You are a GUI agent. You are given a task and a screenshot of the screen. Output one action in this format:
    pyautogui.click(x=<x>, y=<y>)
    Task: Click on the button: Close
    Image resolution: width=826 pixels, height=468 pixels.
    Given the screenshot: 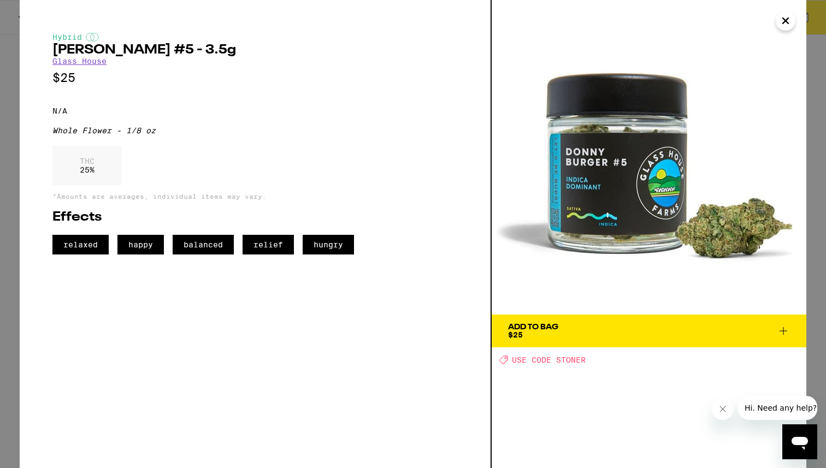 What is the action you would take?
    pyautogui.click(x=785, y=21)
    